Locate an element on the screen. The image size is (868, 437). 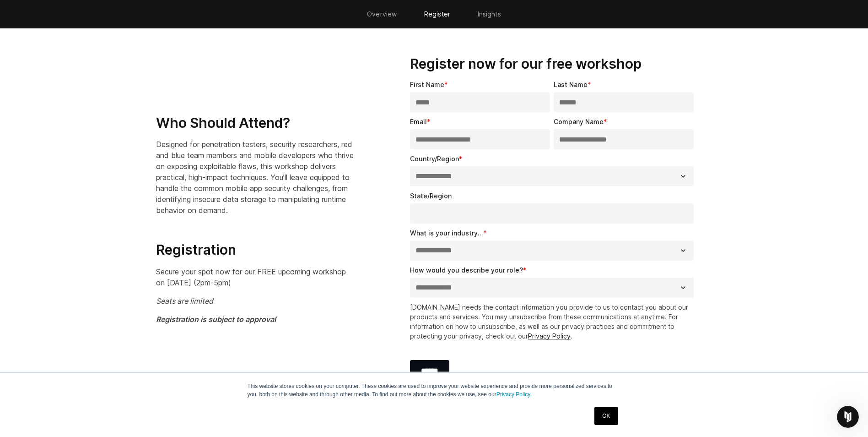
em: Seats are limited is located at coordinates (184, 301).